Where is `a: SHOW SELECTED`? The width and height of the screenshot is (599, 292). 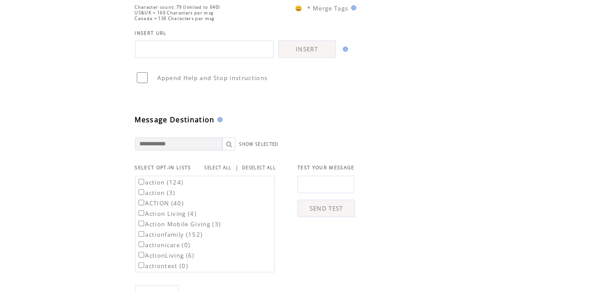 a: SHOW SELECTED is located at coordinates (259, 144).